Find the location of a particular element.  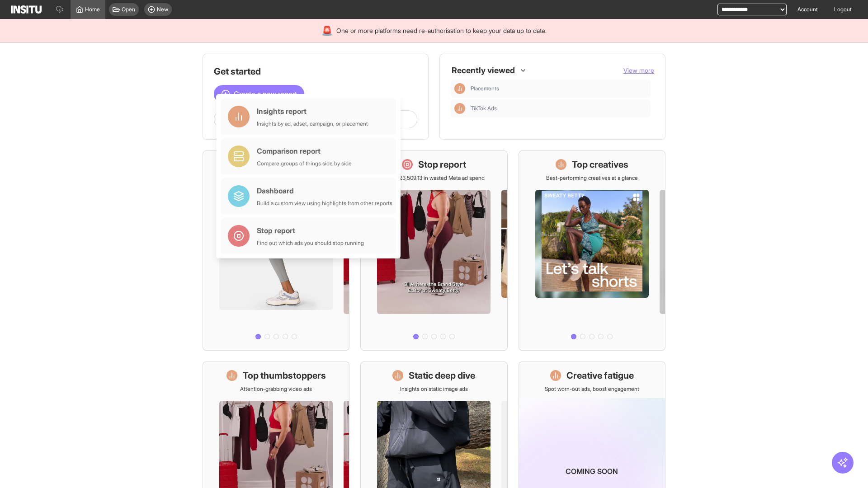

p: Insights on static image ads is located at coordinates (434, 389).